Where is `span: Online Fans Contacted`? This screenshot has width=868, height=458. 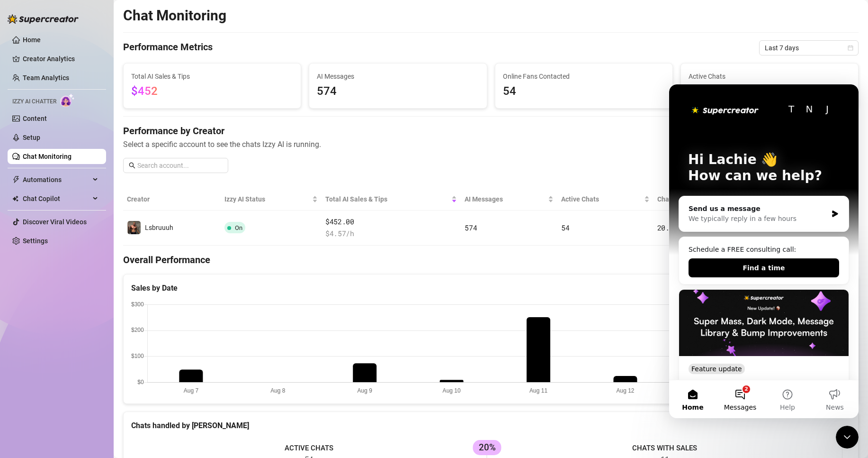
span: Online Fans Contacted is located at coordinates (584, 76).